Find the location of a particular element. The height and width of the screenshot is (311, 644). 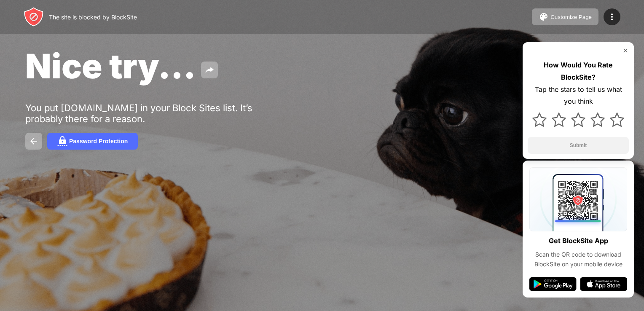

img: password.svg is located at coordinates (62, 141).